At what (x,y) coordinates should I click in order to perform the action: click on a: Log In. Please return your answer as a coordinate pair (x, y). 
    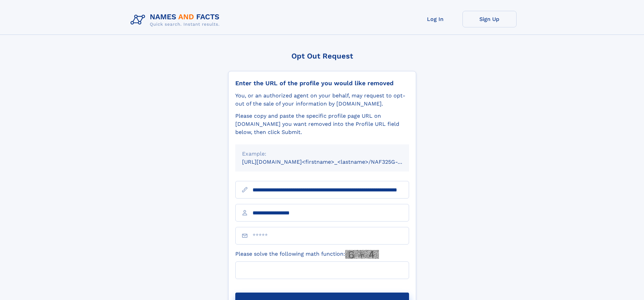
    Looking at the image, I should click on (435, 19).